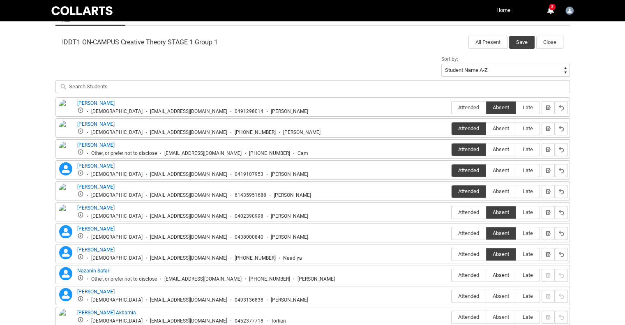 This screenshot has height=325, width=625. Describe the element at coordinates (249, 216) in the screenshot. I see `div: 0402390998` at that location.